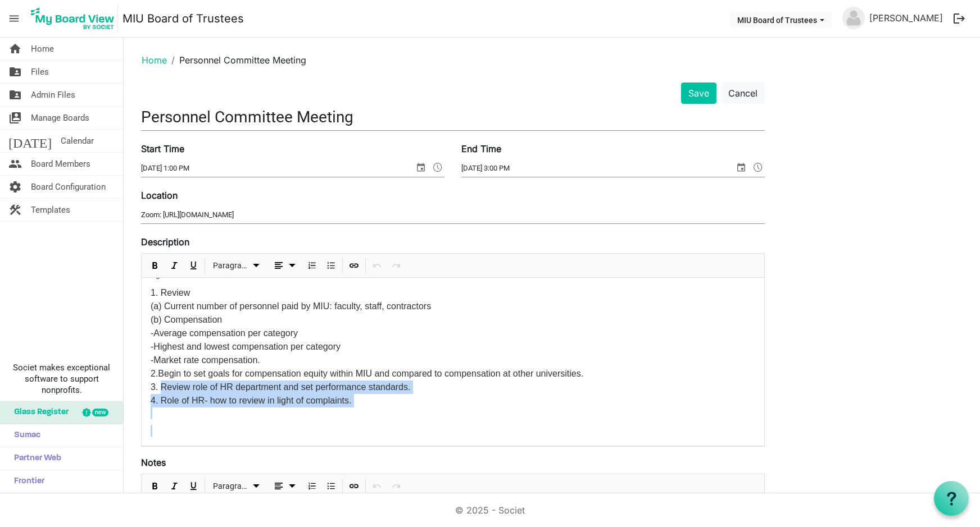 The image size is (980, 527). I want to click on span: settings, so click(15, 187).